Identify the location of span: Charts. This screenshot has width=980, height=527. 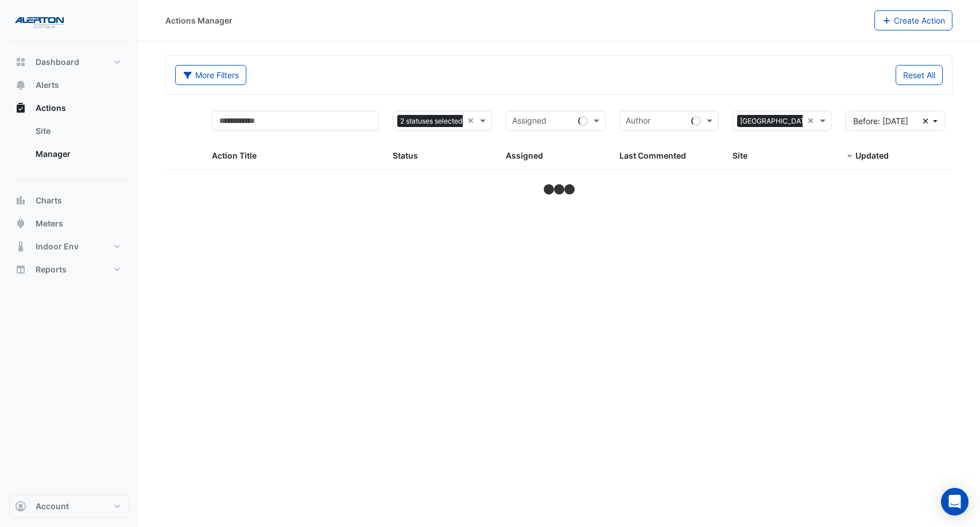
(49, 200).